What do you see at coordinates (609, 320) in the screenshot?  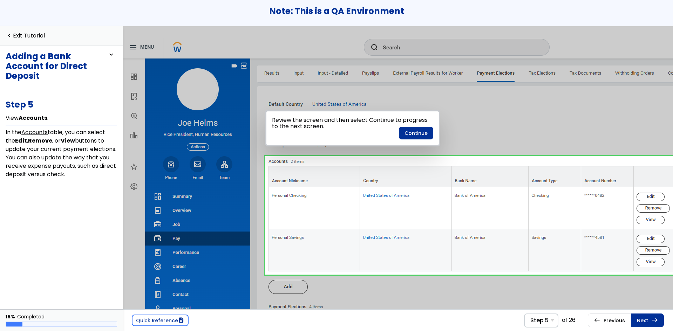 I see `a: westPrevious` at bounding box center [609, 320].